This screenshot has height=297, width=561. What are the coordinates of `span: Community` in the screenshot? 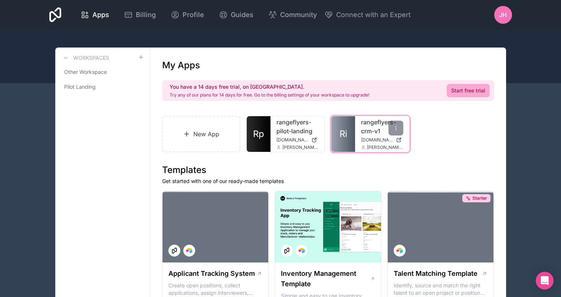 It's located at (298, 15).